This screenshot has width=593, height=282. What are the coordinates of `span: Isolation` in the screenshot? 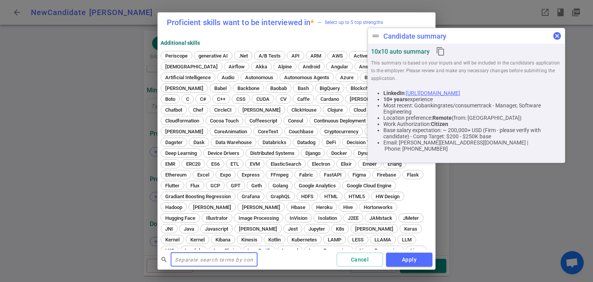 It's located at (328, 218).